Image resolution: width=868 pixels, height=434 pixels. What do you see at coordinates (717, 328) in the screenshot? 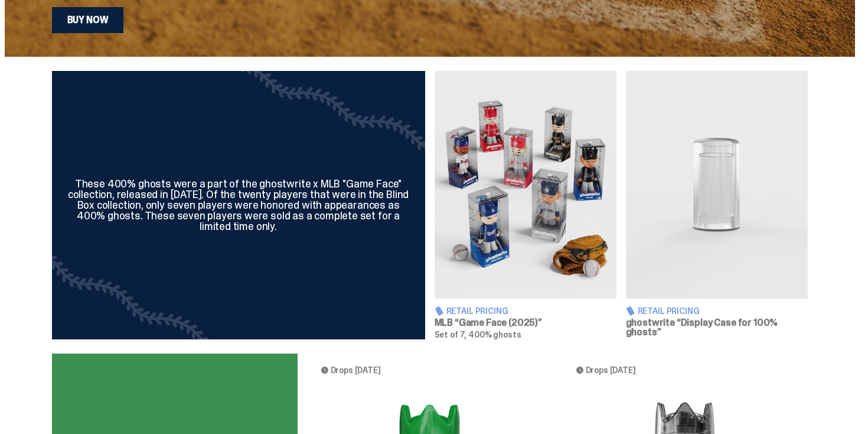
I see `h3: ghostwrite “Display Case for 100% ghosts”` at bounding box center [717, 328].